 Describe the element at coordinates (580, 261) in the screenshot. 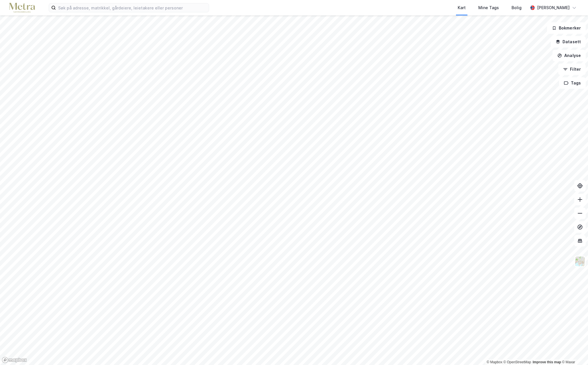

I see `img: Z` at that location.